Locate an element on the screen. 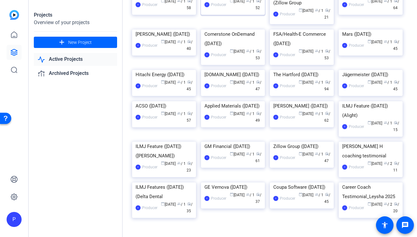 Image resolution: width=417 pixels, height=237 pixels. button: New Project is located at coordinates (75, 42).